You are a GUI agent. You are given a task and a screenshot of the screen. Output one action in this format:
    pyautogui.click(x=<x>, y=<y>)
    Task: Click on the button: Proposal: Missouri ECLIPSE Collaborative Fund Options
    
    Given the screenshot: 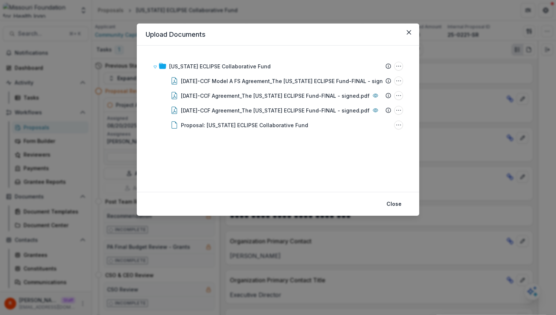 What is the action you would take?
    pyautogui.click(x=399, y=125)
    